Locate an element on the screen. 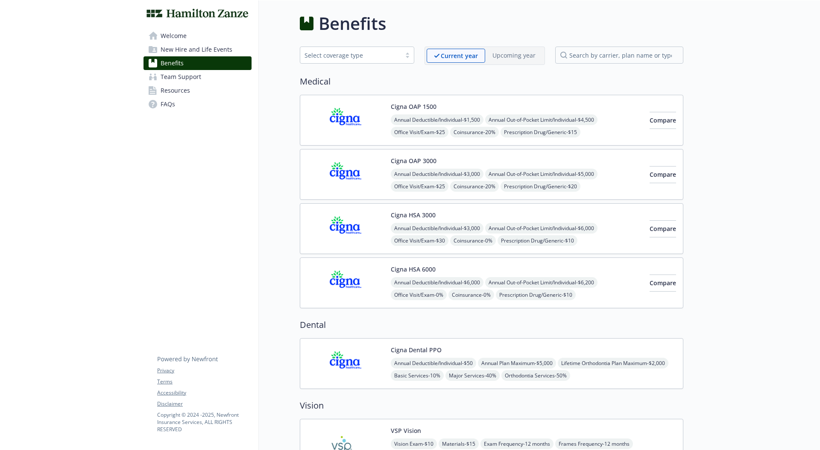  a: Resources is located at coordinates (197, 91).